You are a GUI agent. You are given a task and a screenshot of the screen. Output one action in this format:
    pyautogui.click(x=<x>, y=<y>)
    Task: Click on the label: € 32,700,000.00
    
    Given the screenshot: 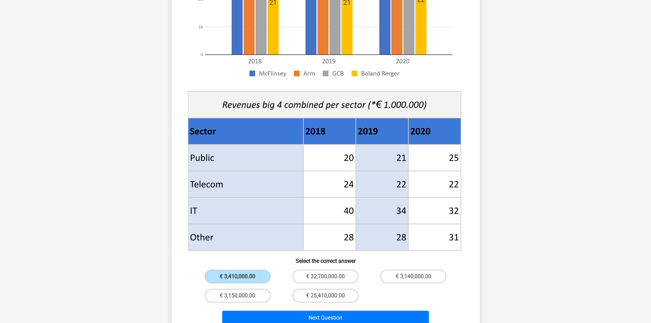 What is the action you would take?
    pyautogui.click(x=325, y=276)
    